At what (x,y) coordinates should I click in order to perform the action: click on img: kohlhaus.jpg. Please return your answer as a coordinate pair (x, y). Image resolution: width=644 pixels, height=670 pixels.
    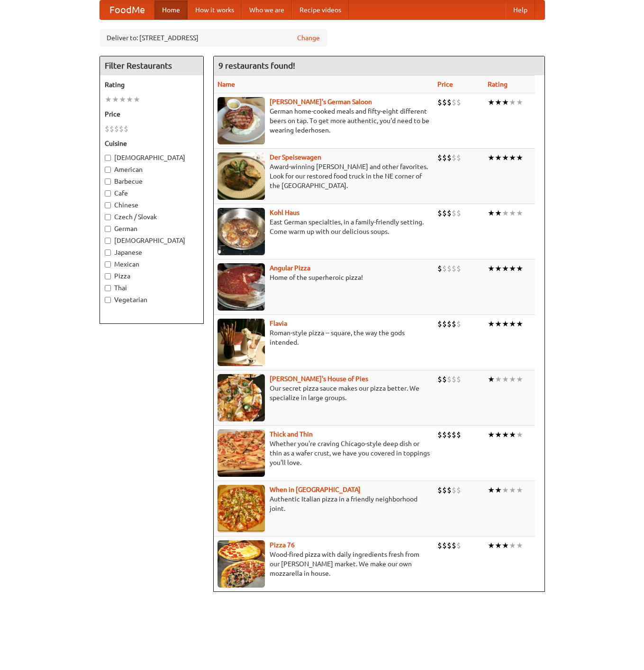
    Looking at the image, I should click on (241, 232).